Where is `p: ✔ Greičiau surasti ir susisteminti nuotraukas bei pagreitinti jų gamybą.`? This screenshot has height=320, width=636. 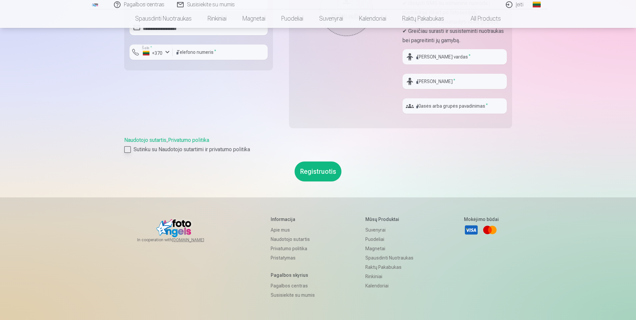 p: ✔ Greičiau surasti ir susisteminti nuotraukas bei pagreitinti jų gamybą. is located at coordinates (455, 36).